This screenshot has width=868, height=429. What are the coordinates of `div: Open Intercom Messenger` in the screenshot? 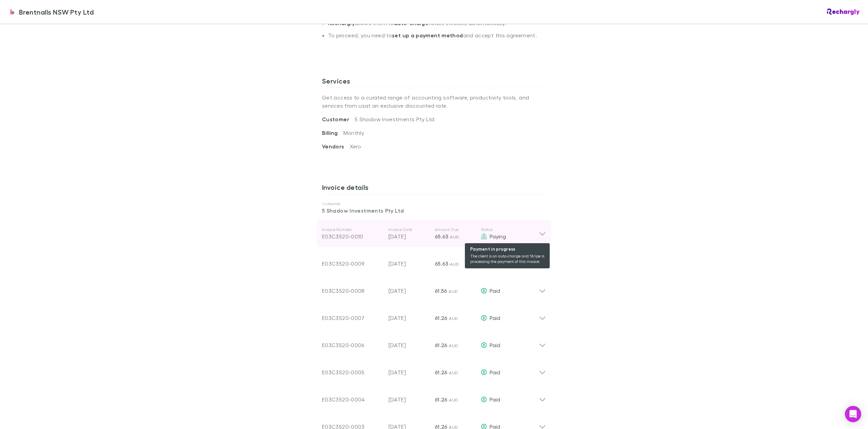 It's located at (853, 414).